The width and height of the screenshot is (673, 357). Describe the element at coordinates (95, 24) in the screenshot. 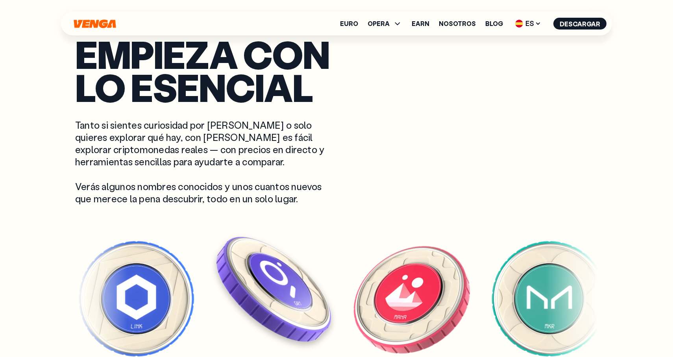

I see `svg: Inicio` at that location.